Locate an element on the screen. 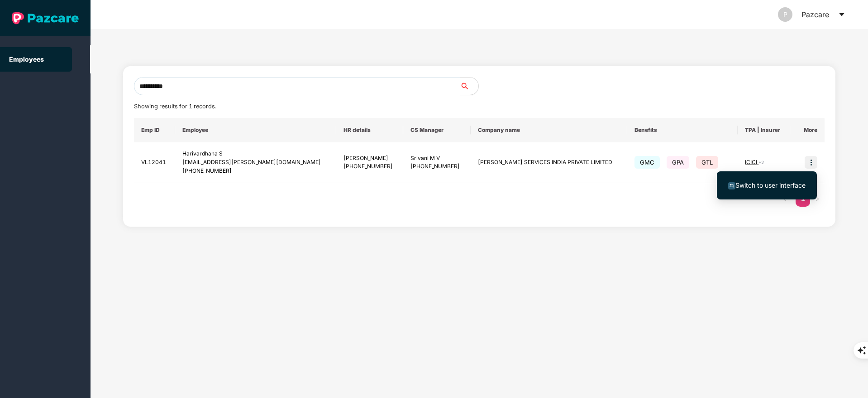 The image size is (868, 398). th: Employee is located at coordinates (256, 130).